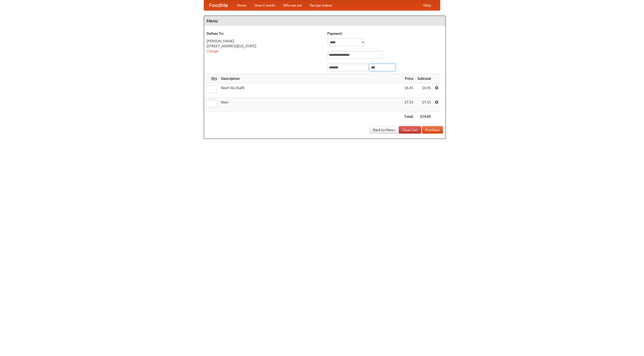  Describe the element at coordinates (384, 130) in the screenshot. I see `a: Back to Menu` at that location.